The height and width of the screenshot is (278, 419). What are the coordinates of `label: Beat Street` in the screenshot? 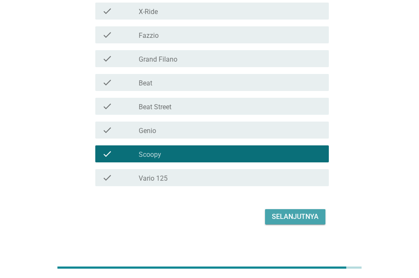 It's located at (155, 107).